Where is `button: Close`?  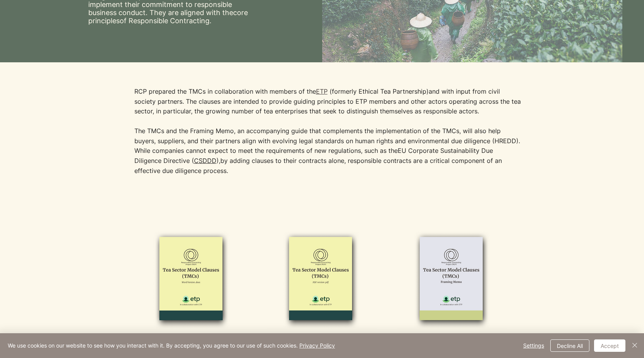
button: Close is located at coordinates (635, 346).